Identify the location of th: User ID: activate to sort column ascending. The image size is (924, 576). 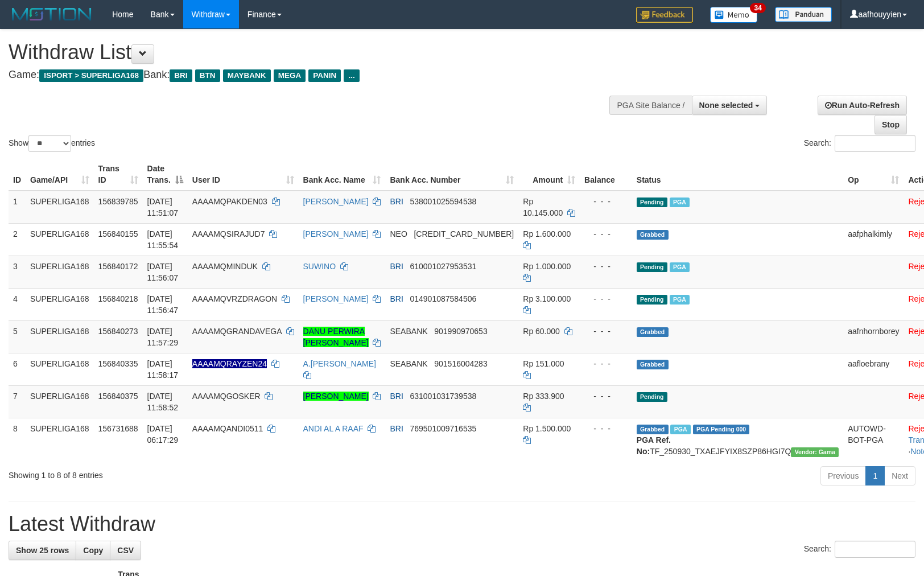
(243, 175).